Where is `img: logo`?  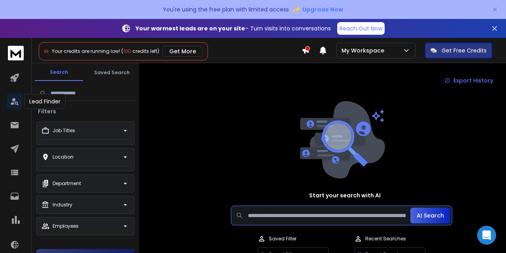 img: logo is located at coordinates (16, 53).